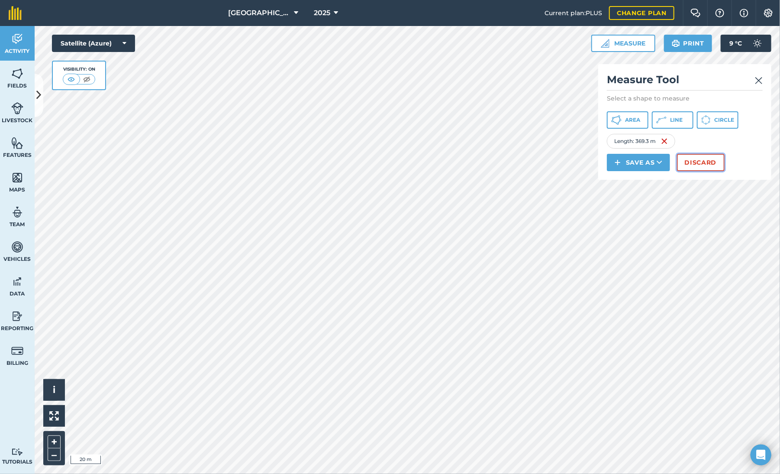 This screenshot has width=780, height=474. Describe the element at coordinates (676, 43) in the screenshot. I see `img: svg+xml;base64,PHN2ZyB4bWxucz0iaHR0cDovL3d3dy53My5vcmcvMjAwMC9zdmciIHdpZHRoPSIxOSIgaGVpZ2h0PSIyNC...` at that location.